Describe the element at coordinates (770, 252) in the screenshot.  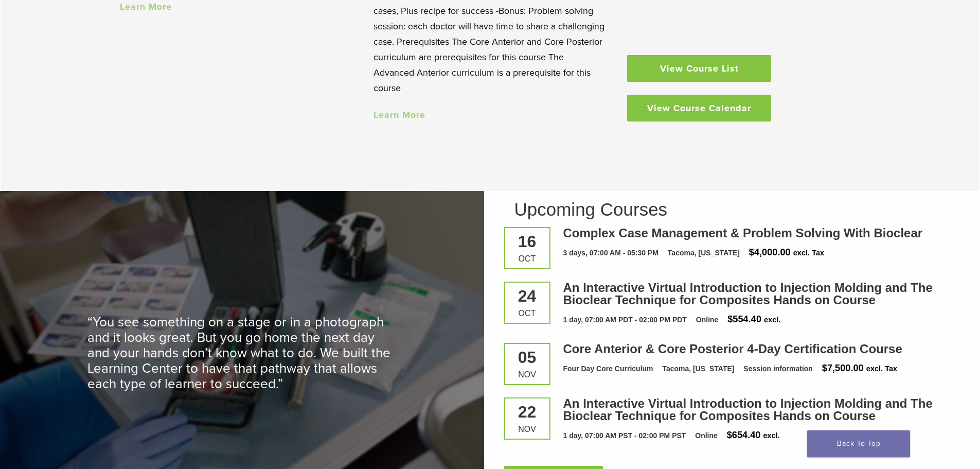
I see `span: $4,000.00` at that location.